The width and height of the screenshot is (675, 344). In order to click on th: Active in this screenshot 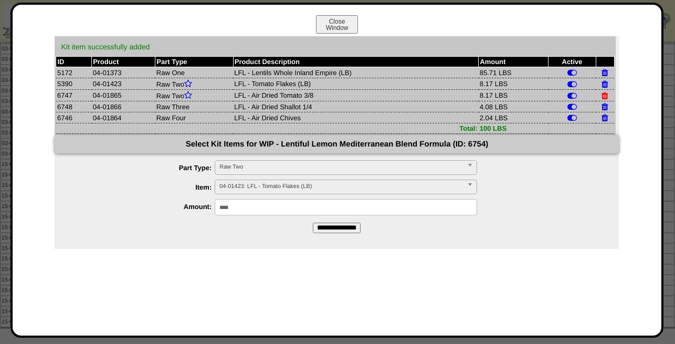, I will do `click(572, 62)`.